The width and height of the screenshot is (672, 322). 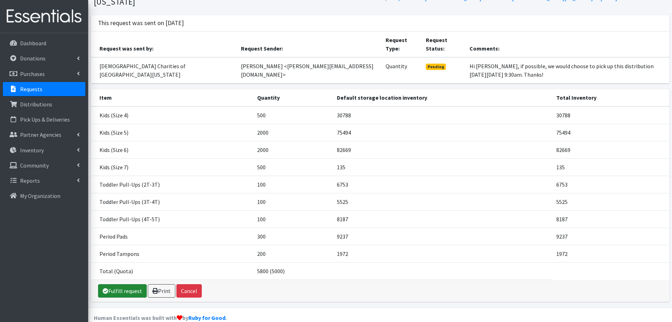 I want to click on td: Toddler Pull-Ups (2T-3T), so click(x=172, y=184).